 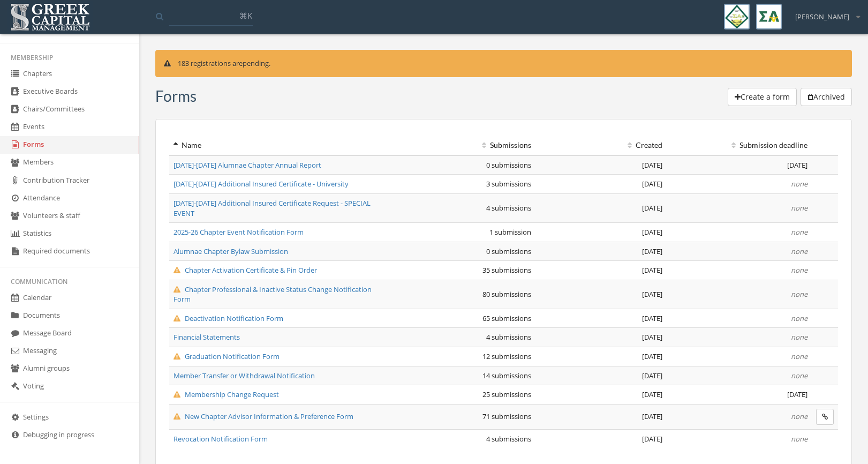 What do you see at coordinates (507, 394) in the screenshot?
I see `span: 25 submissions` at bounding box center [507, 394].